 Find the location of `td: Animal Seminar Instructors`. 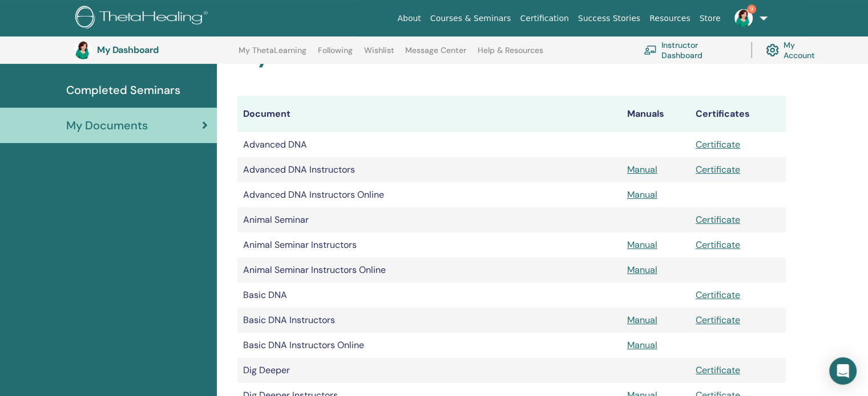

td: Animal Seminar Instructors is located at coordinates (429, 245).